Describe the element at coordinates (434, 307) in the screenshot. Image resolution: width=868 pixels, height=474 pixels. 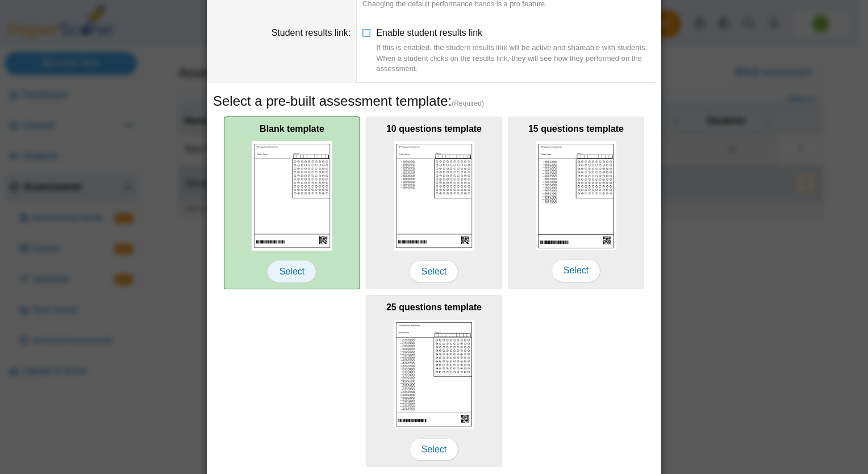
I see `b: 25 questions template` at that location.